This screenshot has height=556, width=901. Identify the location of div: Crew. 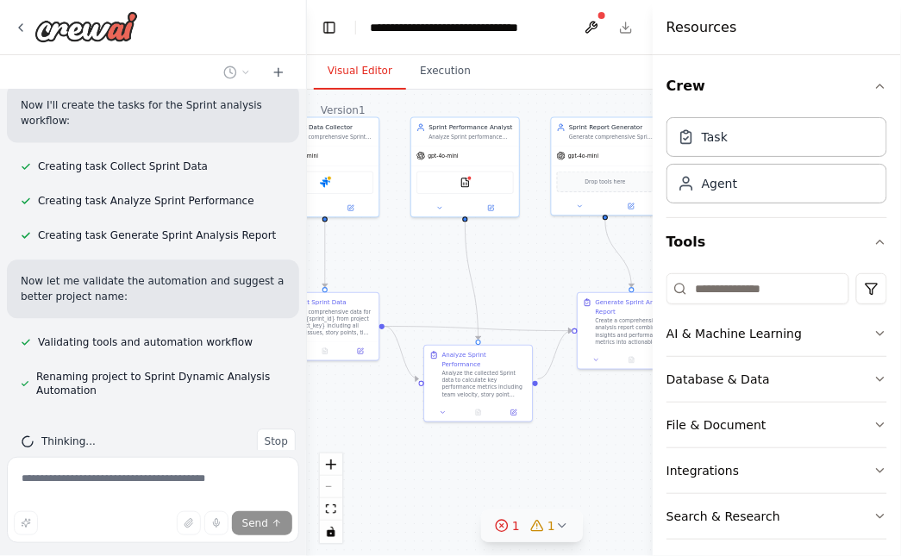
(777, 164).